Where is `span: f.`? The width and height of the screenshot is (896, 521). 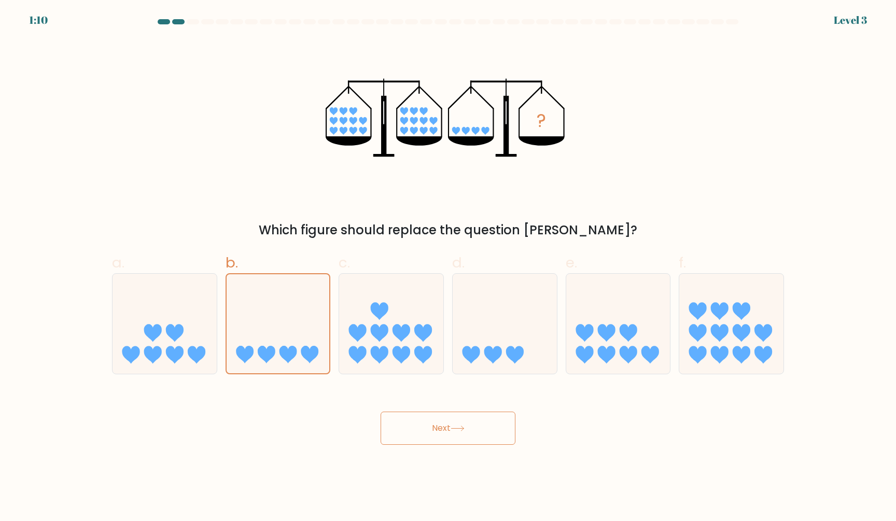 span: f. is located at coordinates (682, 262).